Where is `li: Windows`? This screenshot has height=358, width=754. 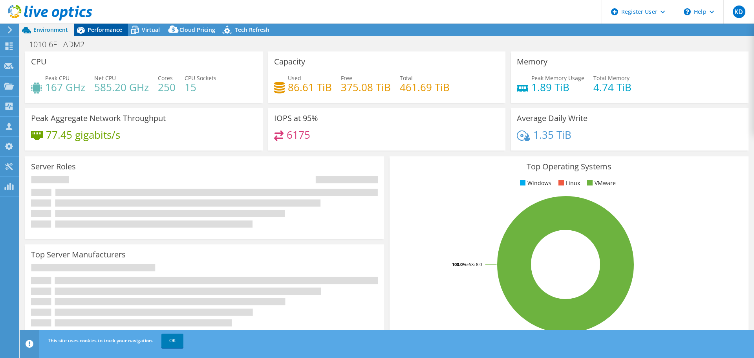
li: Windows is located at coordinates (535, 183).